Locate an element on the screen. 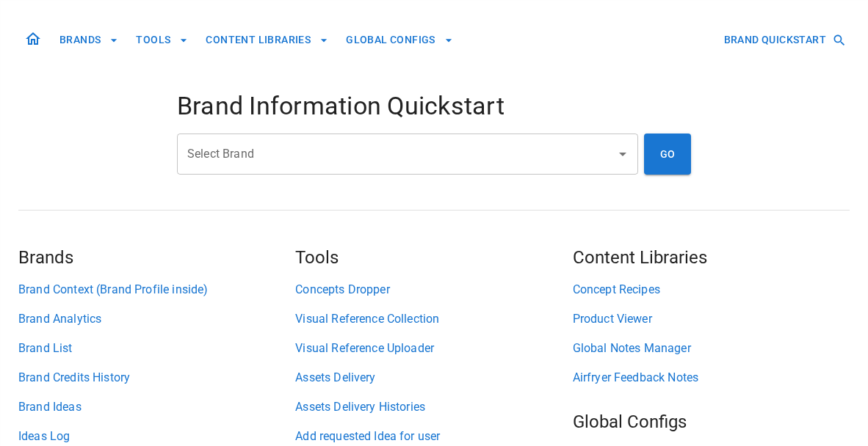 This screenshot has width=868, height=446. a: Brand Ideas is located at coordinates (157, 407).